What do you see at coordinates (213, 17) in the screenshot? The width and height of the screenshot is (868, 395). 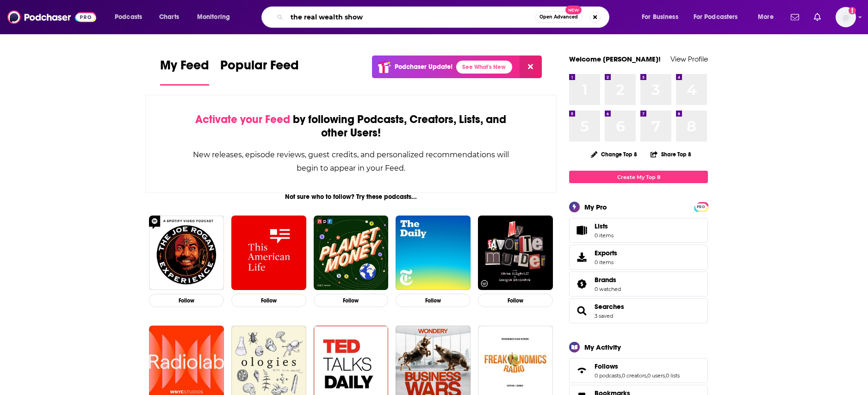 I see `span: Monitoring` at bounding box center [213, 17].